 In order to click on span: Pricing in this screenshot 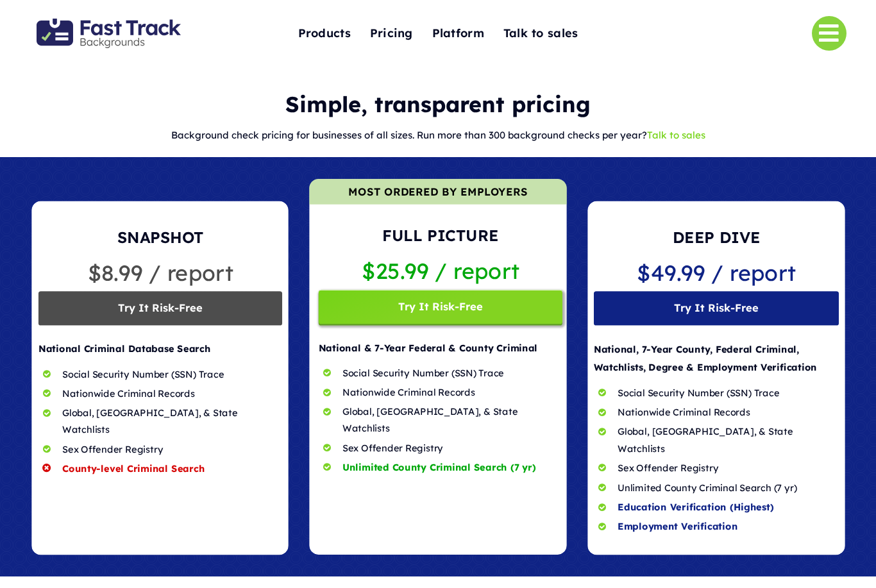, I will do `click(391, 34)`.